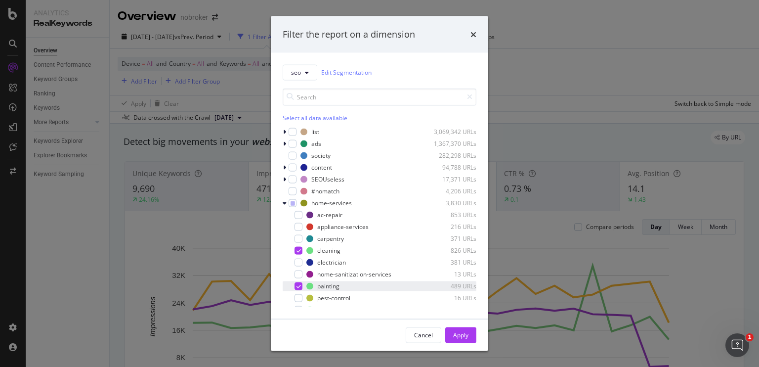 The width and height of the screenshot is (759, 367). What do you see at coordinates (452, 262) in the screenshot?
I see `div: 381 URLs` at bounding box center [452, 262].